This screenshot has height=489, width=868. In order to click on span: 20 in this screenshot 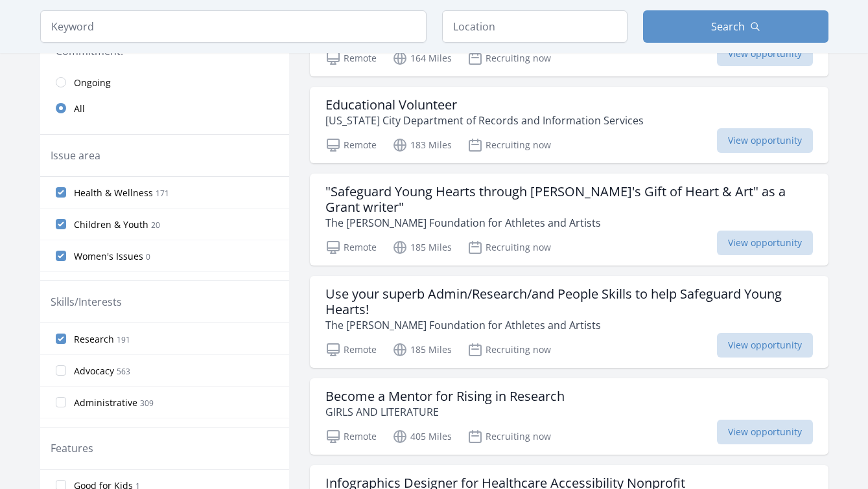, I will do `click(155, 225)`.